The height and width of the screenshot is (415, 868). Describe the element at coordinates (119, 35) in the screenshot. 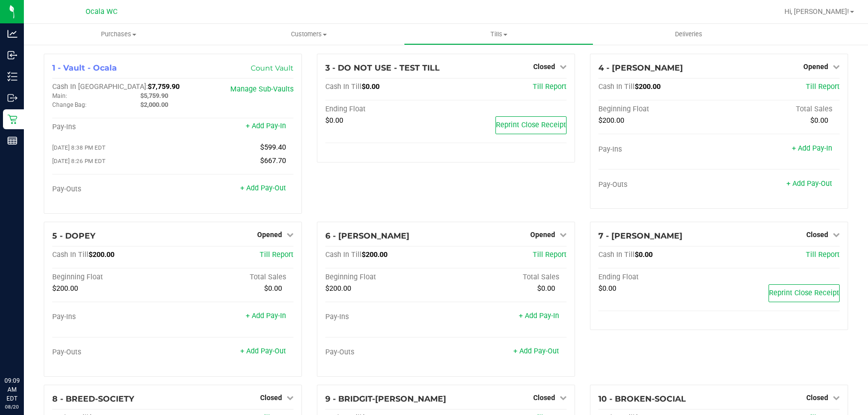

I see `a: Purchases` at that location.